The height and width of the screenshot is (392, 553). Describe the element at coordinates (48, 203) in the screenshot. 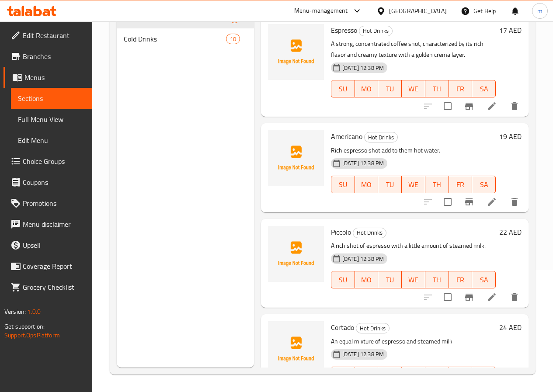

I see `a: Promotions` at that location.